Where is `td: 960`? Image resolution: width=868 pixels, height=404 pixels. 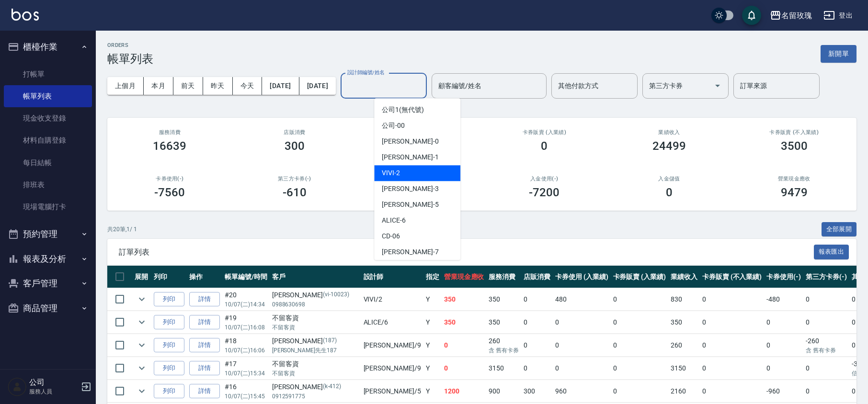 td: 960 is located at coordinates (581, 391).